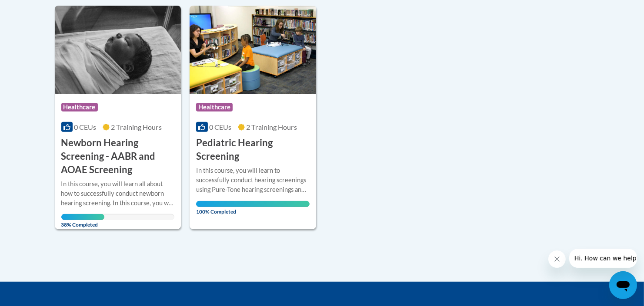 This screenshot has height=306, width=644. I want to click on div: In this course, you will learn all about how to successfully conduct newborn hearing screening. I..., so click(118, 193).